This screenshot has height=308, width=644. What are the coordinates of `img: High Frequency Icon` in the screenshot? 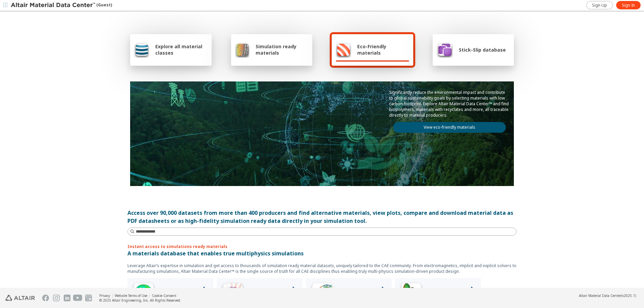 It's located at (143, 295).